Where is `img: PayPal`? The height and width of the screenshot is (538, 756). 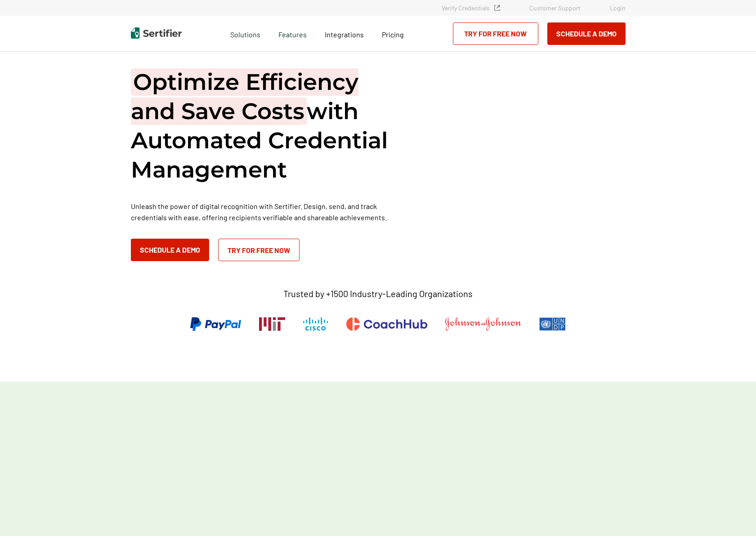
img: PayPal is located at coordinates (215, 324).